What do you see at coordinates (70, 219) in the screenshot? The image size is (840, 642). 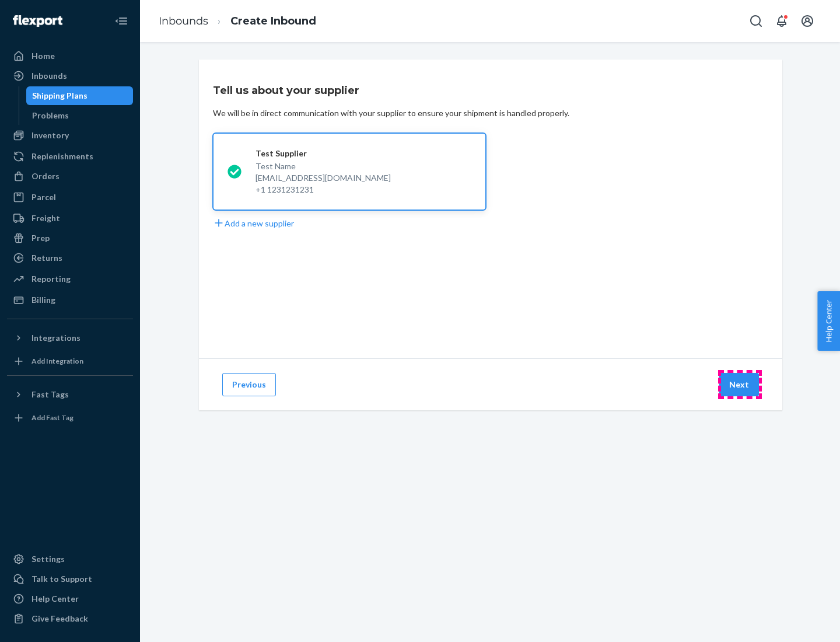 I see `a: Freight` at bounding box center [70, 219].